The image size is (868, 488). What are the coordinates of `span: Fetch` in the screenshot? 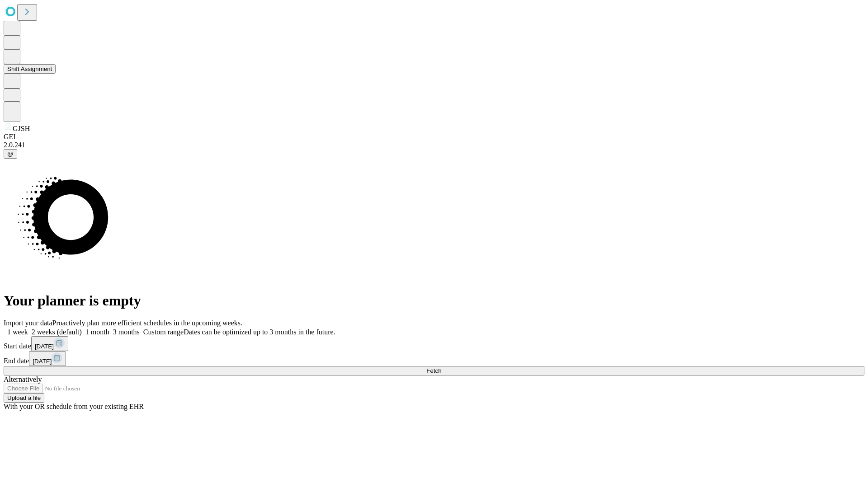 It's located at (434, 370).